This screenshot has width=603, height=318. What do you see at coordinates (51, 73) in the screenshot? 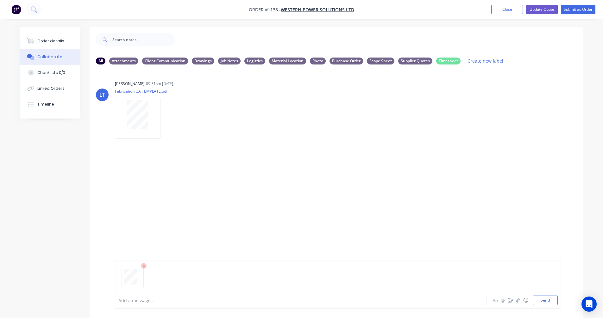
I see `div: Checklists 0/0` at bounding box center [51, 73].